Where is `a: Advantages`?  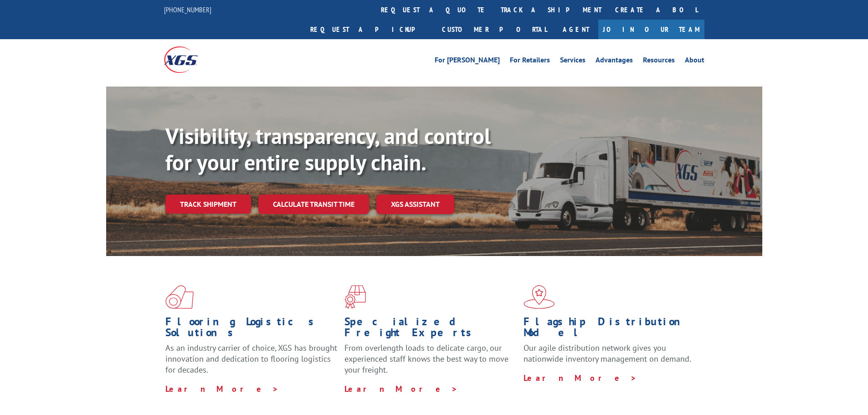
a: Advantages is located at coordinates (614, 62).